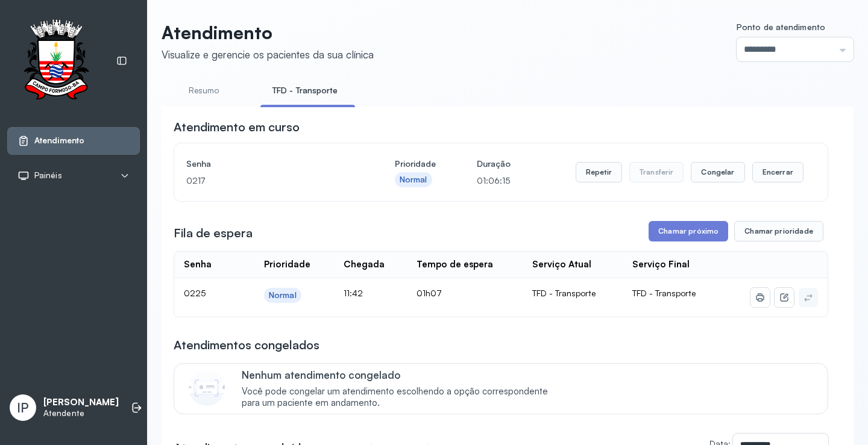  I want to click on div: Prioridade, so click(287, 264).